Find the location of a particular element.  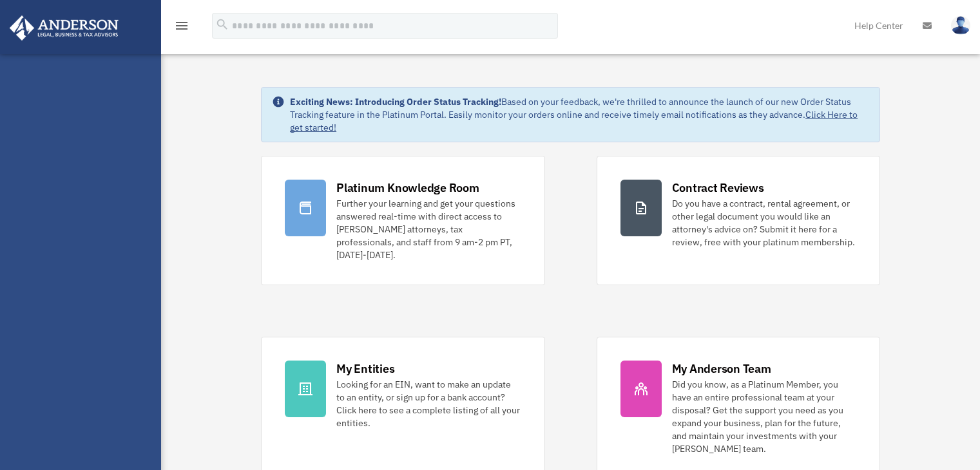

div: Contract Reviews is located at coordinates (717, 187).